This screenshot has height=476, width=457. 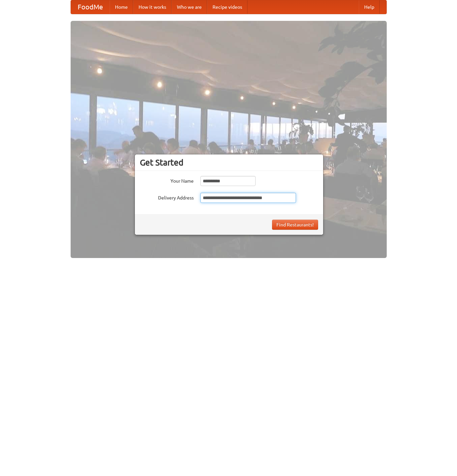 What do you see at coordinates (90, 7) in the screenshot?
I see `a: FoodMe` at bounding box center [90, 7].